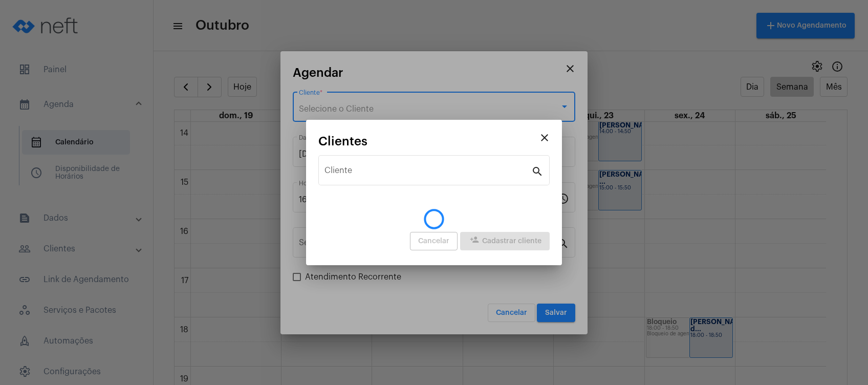  I want to click on span: Cancelar, so click(434, 241).